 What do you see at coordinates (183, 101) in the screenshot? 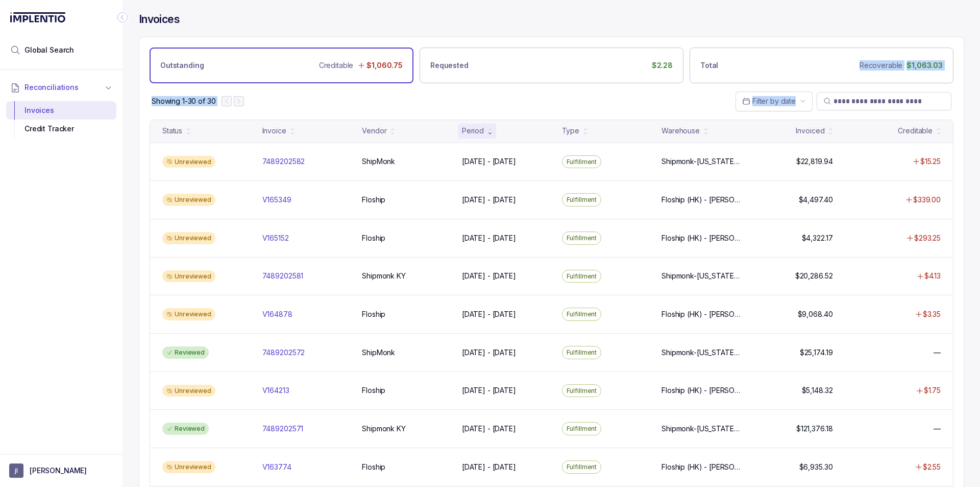
I see `div: Remaining page entries` at bounding box center [183, 101].